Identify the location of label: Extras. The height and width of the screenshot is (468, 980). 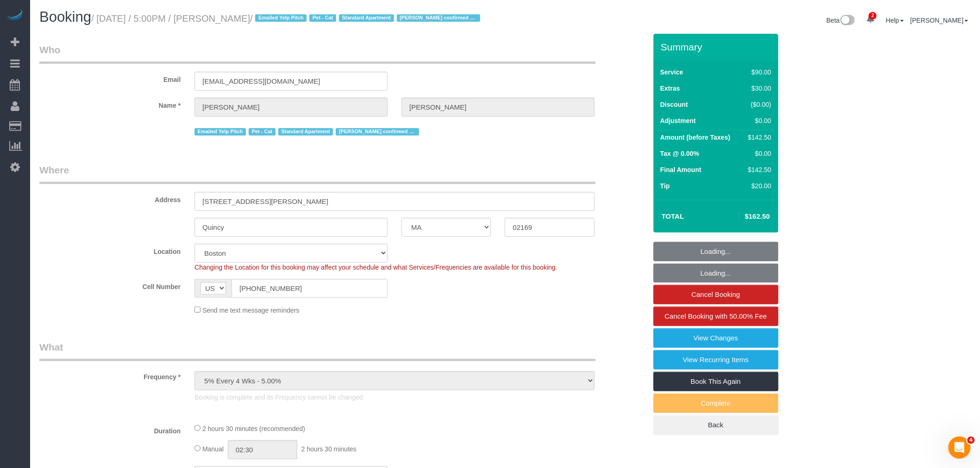
(671, 88).